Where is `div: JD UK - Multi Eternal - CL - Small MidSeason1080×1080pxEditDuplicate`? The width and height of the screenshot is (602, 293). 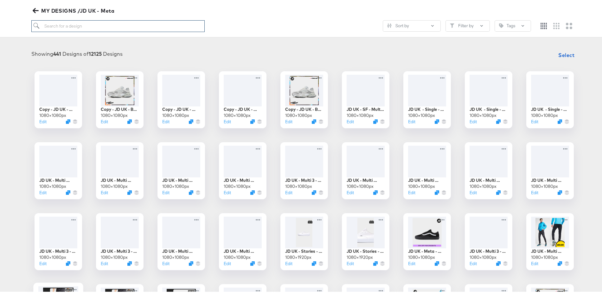
div: JD UK - Multi Eternal - CL - Small MidSeason1080×1080pxEditDuplicate is located at coordinates (181, 240).